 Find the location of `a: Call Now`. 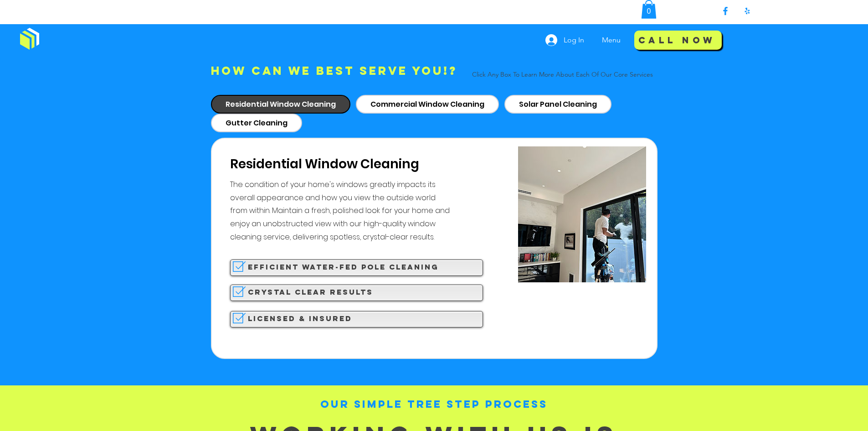

a: Call Now is located at coordinates (678, 40).